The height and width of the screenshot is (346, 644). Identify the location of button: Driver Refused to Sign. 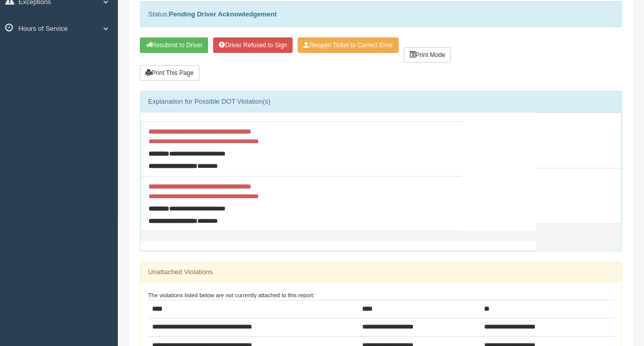
(252, 45).